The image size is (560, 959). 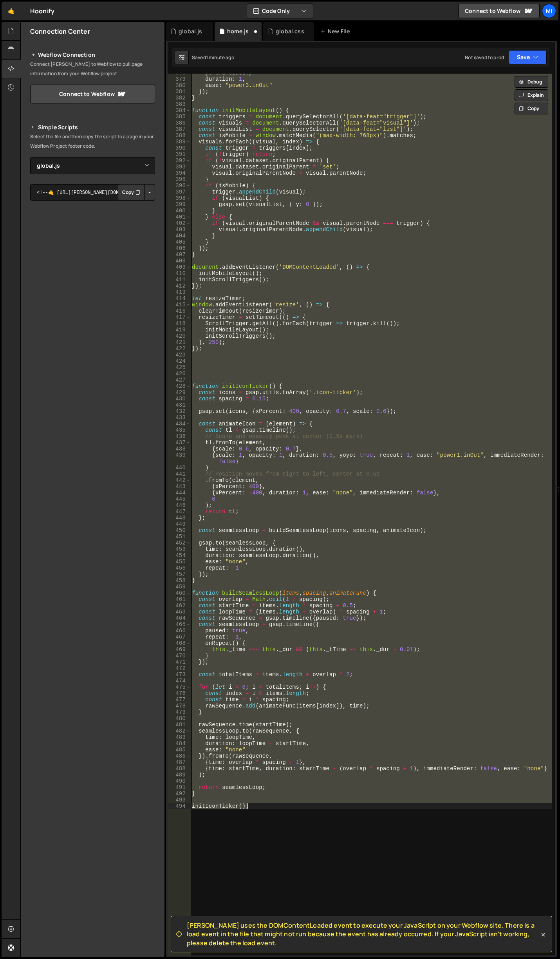 What do you see at coordinates (179, 762) in the screenshot?
I see `div: 487` at bounding box center [179, 762].